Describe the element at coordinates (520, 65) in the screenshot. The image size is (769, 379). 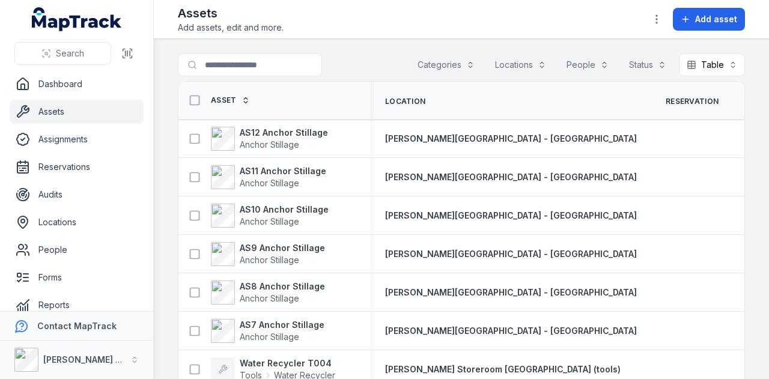
I see `button: Locations` at that location.